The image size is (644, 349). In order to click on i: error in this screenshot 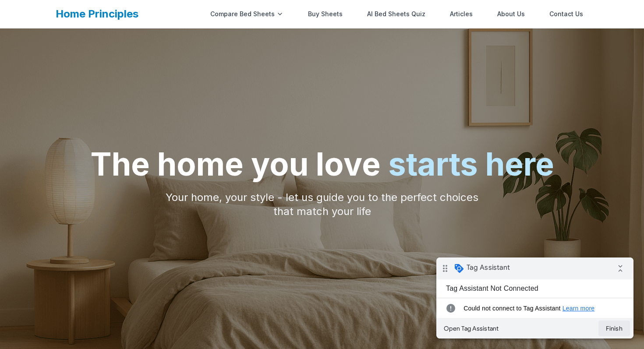, I will do `click(14, 51)`.